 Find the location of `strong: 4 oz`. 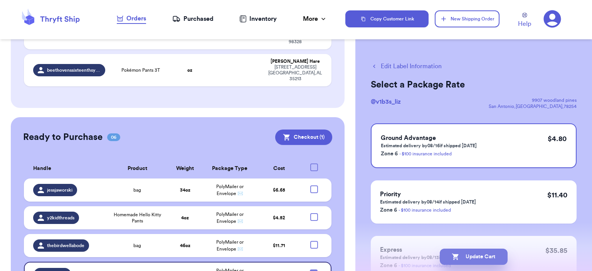

strong: 4 oz is located at coordinates (185, 218).